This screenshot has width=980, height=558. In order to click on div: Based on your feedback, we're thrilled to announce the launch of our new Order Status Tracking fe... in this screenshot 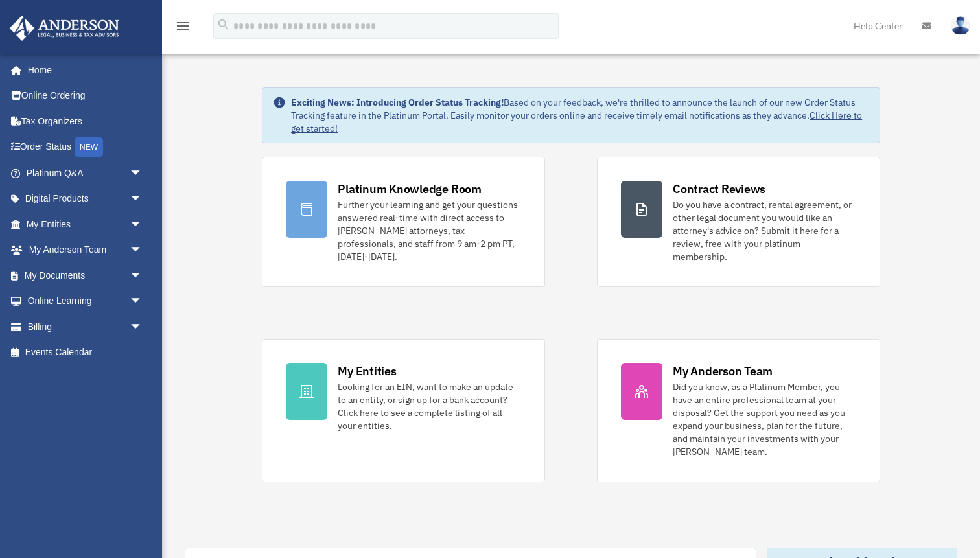, I will do `click(580, 116)`.